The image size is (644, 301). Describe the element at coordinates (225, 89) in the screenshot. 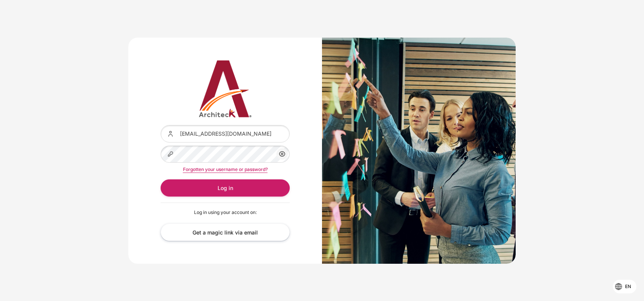

I see `img: Architeck 12` at that location.